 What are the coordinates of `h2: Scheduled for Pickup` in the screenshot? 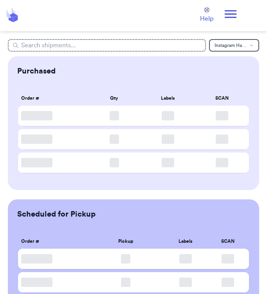 It's located at (56, 214).